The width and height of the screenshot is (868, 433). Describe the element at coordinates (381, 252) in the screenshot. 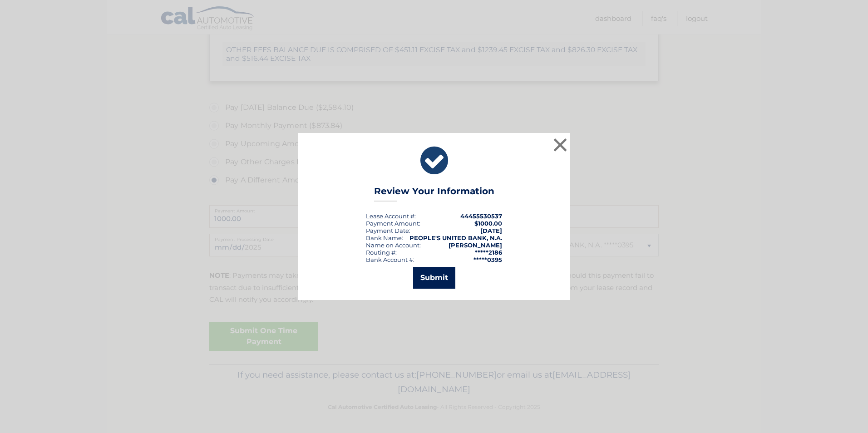

I see `div: Routing #:` at that location.